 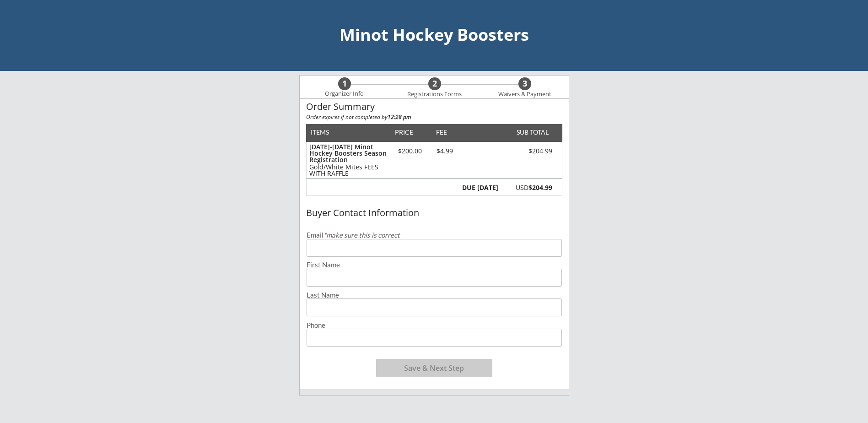 What do you see at coordinates (525, 84) in the screenshot?
I see `div: 3` at bounding box center [525, 84].